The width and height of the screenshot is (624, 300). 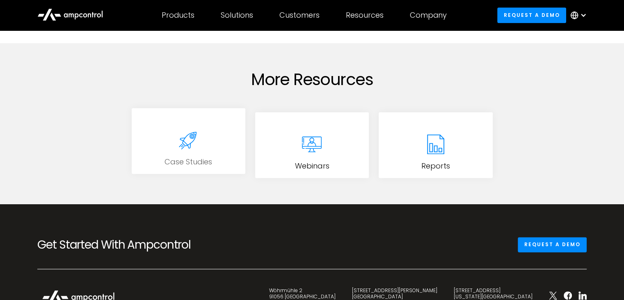 What do you see at coordinates (188, 161) in the screenshot?
I see `div: Case Studies` at bounding box center [188, 161].